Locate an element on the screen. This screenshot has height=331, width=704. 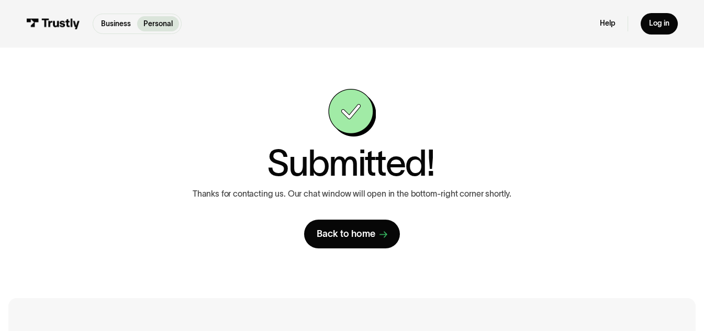
p: Personal is located at coordinates (158, 24).